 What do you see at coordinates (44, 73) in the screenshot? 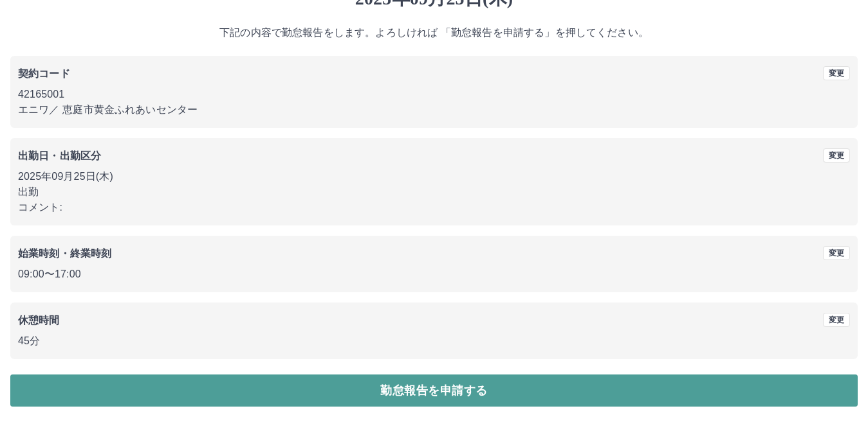
I see `b: 契約コード` at bounding box center [44, 73].